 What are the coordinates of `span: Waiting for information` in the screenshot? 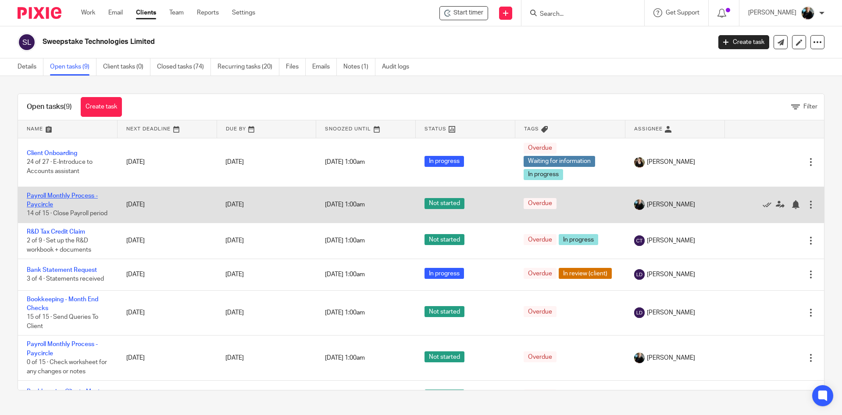 It's located at (559, 161).